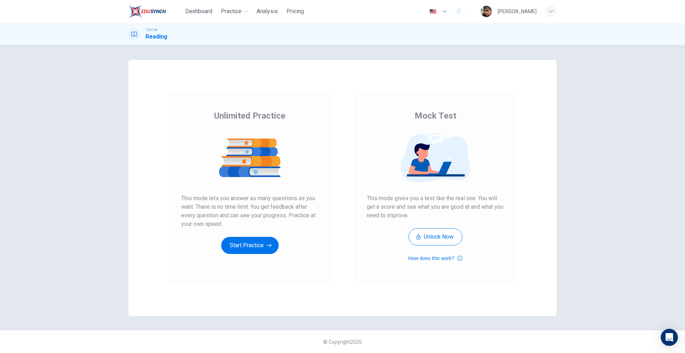 Image resolution: width=685 pixels, height=353 pixels. I want to click on span: TOEFL®, so click(151, 30).